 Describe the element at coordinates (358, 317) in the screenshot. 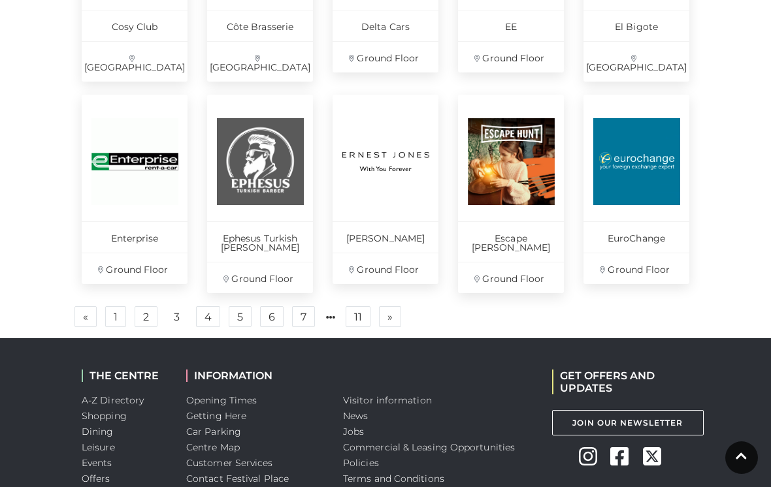

I see `a: 11` at that location.